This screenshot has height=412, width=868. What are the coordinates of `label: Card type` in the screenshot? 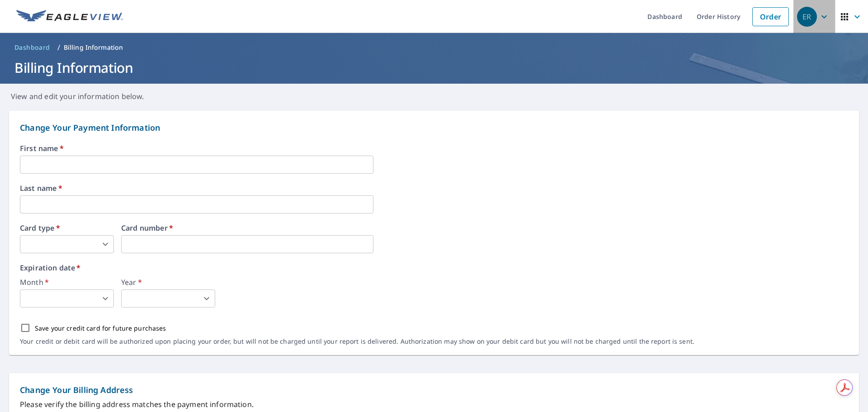 It's located at (67, 228).